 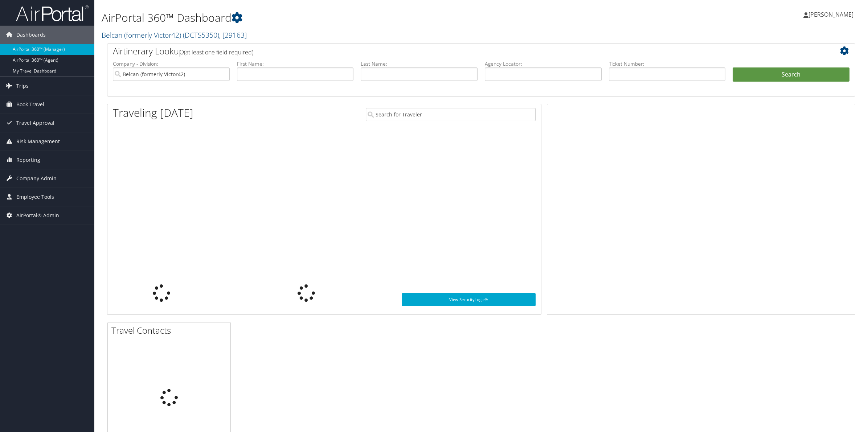 What do you see at coordinates (469, 300) in the screenshot?
I see `a: View SecurityLogic®` at bounding box center [469, 300].